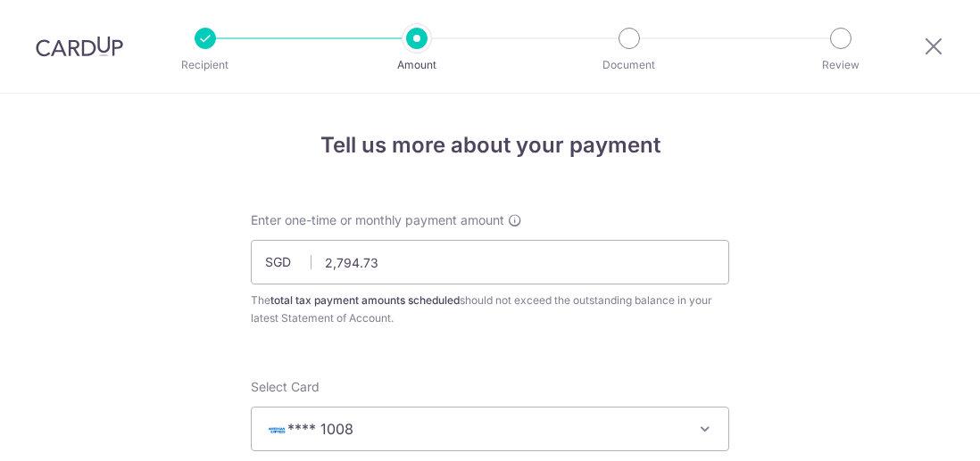 This screenshot has width=980, height=461. Describe the element at coordinates (365, 300) in the screenshot. I see `b: total tax payment amounts scheduled` at that location.